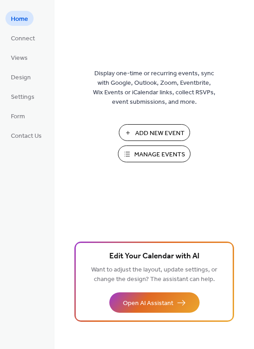  Describe the element at coordinates (148, 303) in the screenshot. I see `span: Open AI Assistant` at that location.